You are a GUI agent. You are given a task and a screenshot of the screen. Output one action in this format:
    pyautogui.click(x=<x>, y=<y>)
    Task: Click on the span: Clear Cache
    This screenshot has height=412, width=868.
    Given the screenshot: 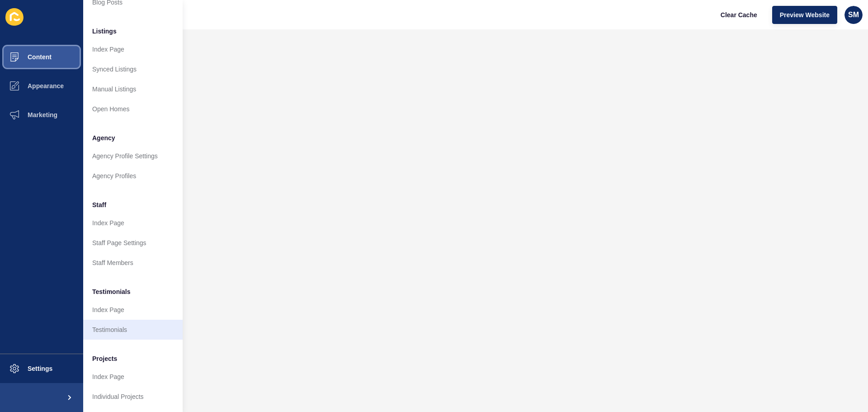 What is the action you would take?
    pyautogui.click(x=739, y=15)
    